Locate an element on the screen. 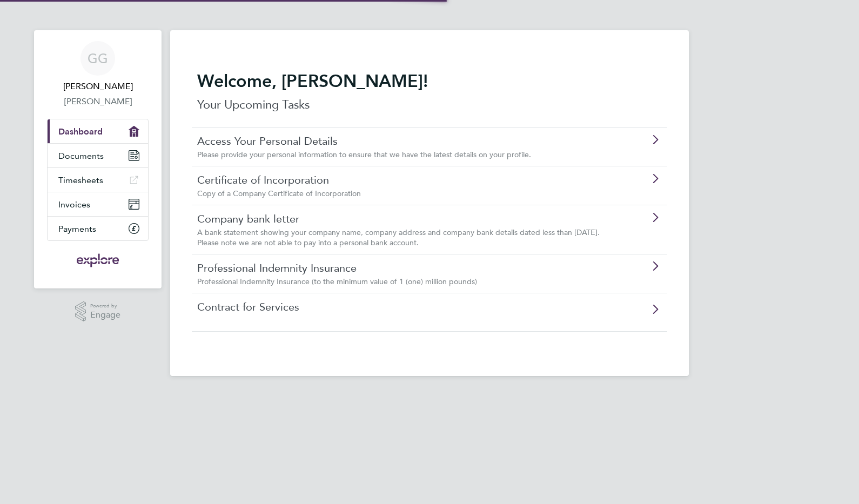  span: Dashboard is located at coordinates (80, 131).